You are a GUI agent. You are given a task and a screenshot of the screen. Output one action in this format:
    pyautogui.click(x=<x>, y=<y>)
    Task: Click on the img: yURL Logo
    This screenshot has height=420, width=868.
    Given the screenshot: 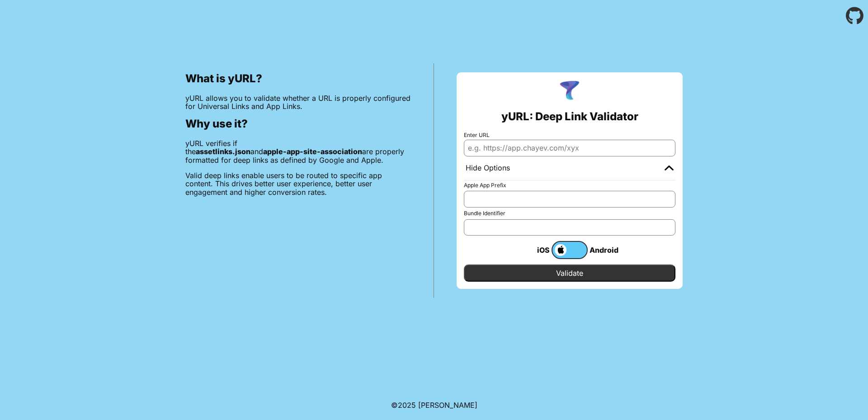 What is the action you would take?
    pyautogui.click(x=570, y=91)
    